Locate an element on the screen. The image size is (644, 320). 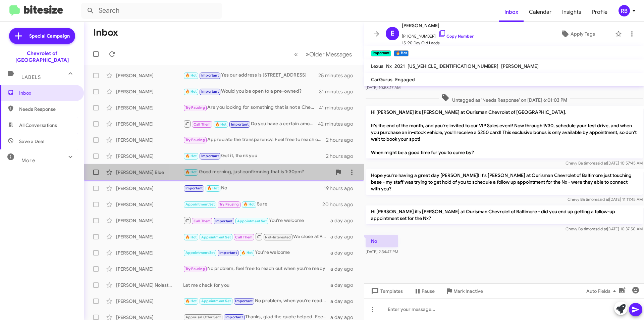
a: Inbox is located at coordinates (512, 12).